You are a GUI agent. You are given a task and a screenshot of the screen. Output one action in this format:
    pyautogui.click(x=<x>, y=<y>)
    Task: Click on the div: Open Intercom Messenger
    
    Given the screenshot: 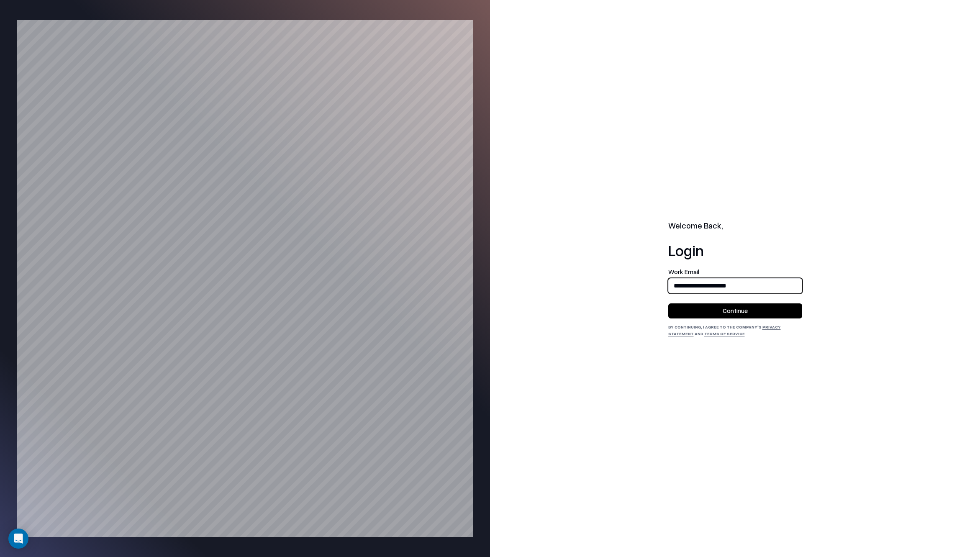 What is the action you would take?
    pyautogui.click(x=18, y=539)
    